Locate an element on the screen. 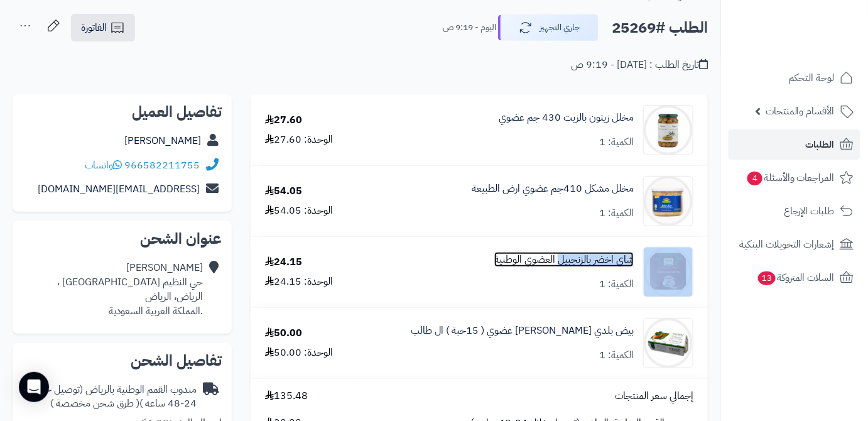 Image resolution: width=868 pixels, height=421 pixels. span: الطلبات is located at coordinates (820, 144).